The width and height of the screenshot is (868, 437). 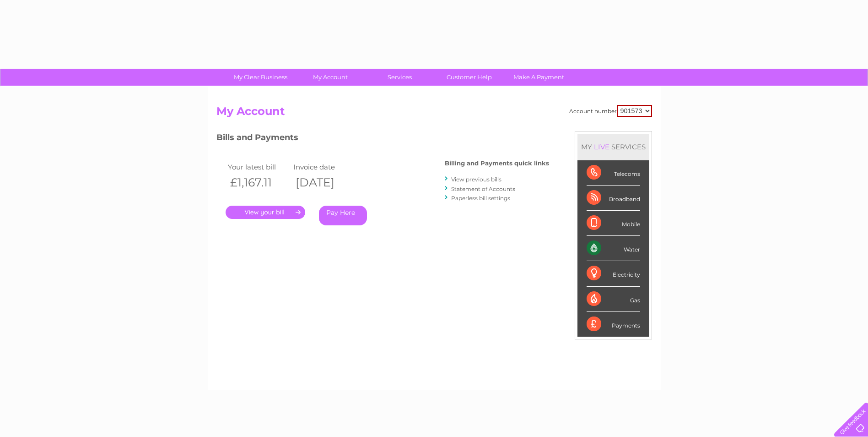 What do you see at coordinates (613, 146) in the screenshot?
I see `div: MY SERVICES` at bounding box center [613, 146].